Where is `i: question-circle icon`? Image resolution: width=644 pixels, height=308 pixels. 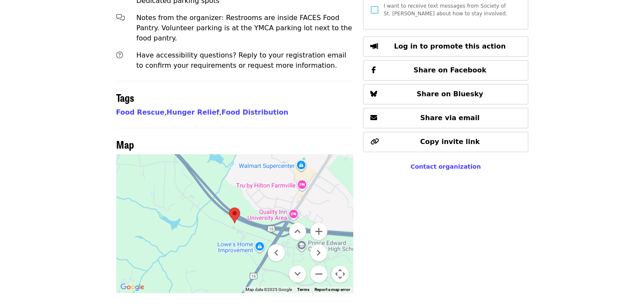
i: question-circle icon is located at coordinates (120, 55).